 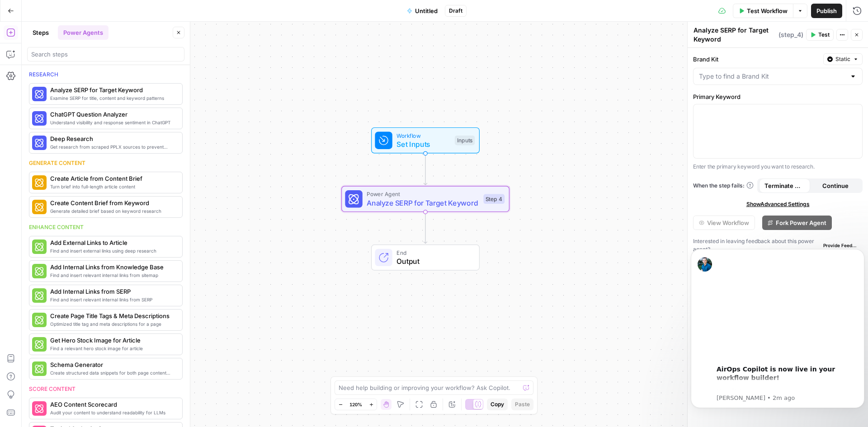 What do you see at coordinates (723, 186) in the screenshot?
I see `span: When the step fails:` at bounding box center [723, 186].